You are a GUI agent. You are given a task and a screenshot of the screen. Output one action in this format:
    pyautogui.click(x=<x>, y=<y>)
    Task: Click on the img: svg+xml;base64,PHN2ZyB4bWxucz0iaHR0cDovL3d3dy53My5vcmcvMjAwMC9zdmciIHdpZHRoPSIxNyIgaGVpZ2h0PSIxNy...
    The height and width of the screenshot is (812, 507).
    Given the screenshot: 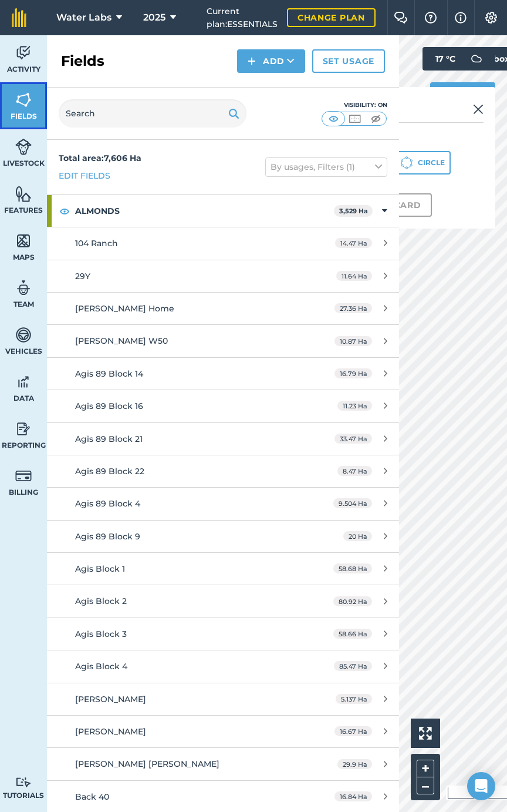 What is the action you would take?
    pyautogui.click(x=461, y=18)
    